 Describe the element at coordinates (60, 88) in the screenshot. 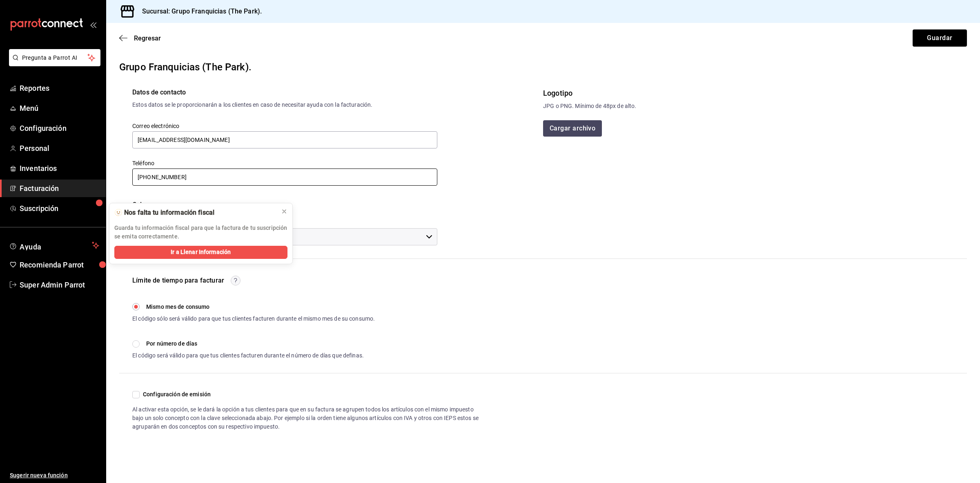

I see `span: Reportes` at that location.